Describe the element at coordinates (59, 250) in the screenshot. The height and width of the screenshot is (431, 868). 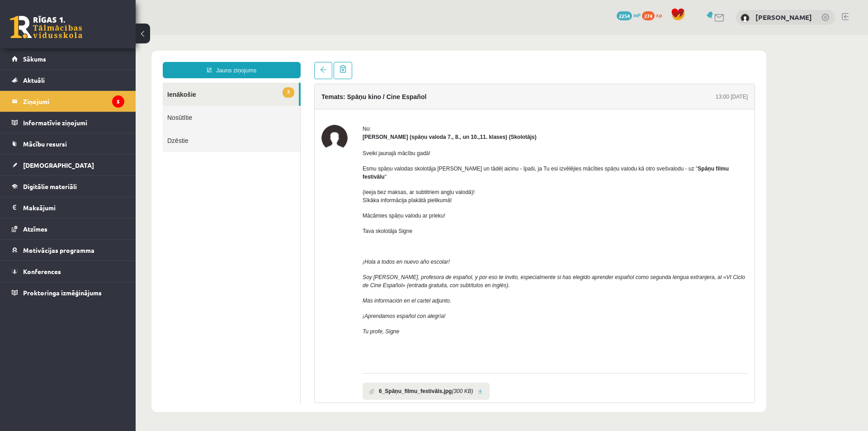
I see `span: Motivācijas programma` at that location.